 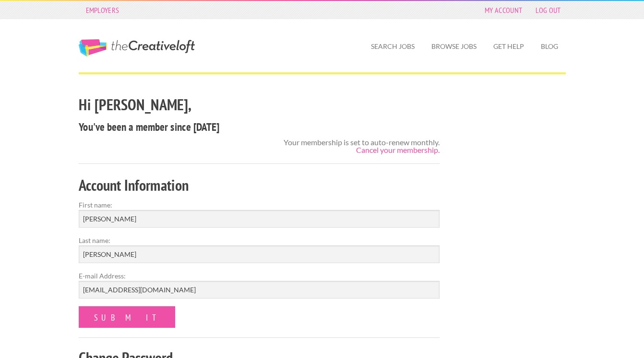 What do you see at coordinates (259, 205) in the screenshot?
I see `label: First name:` at bounding box center [259, 205].